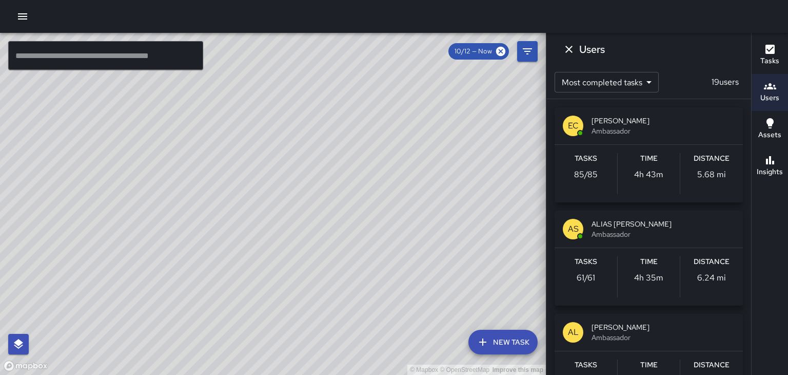 This screenshot has width=788, height=375. Describe the element at coordinates (473, 51) in the screenshot. I see `span: 10/12 — Now` at that location.